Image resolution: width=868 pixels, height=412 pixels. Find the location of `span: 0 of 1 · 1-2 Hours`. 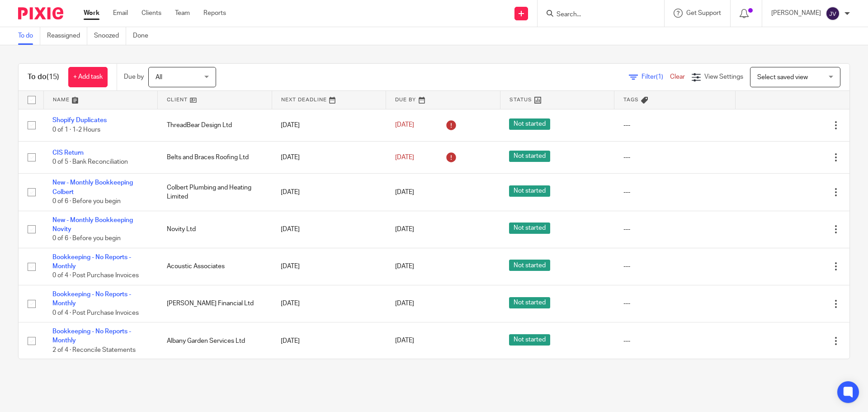

span: 0 of 1 · 1-2 Hours is located at coordinates (77, 130).